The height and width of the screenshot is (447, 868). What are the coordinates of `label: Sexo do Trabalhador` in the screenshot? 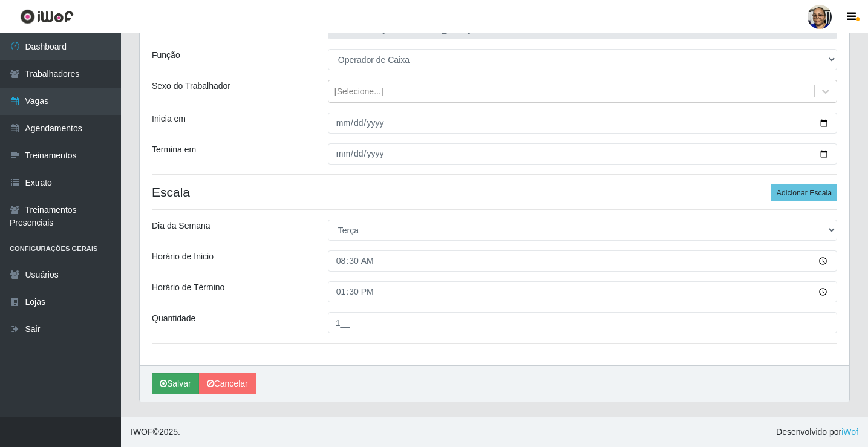 It's located at (191, 86).